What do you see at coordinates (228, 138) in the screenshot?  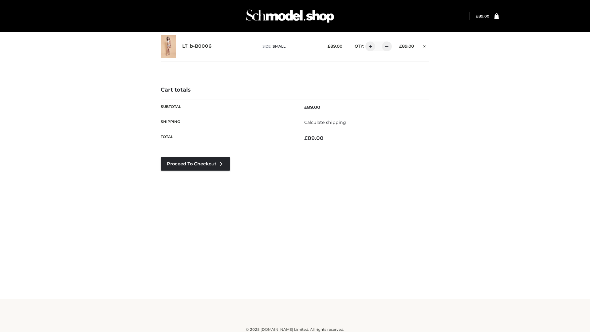 I see `th: Total` at bounding box center [228, 138].